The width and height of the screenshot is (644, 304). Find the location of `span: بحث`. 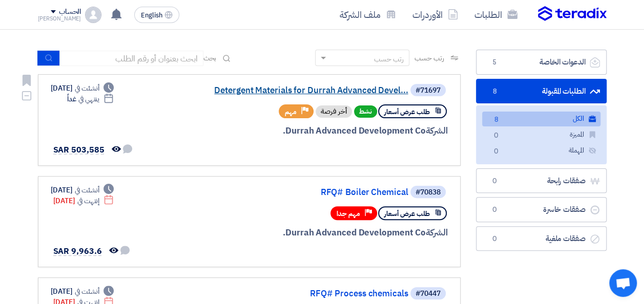

span: بحث is located at coordinates (210, 58).